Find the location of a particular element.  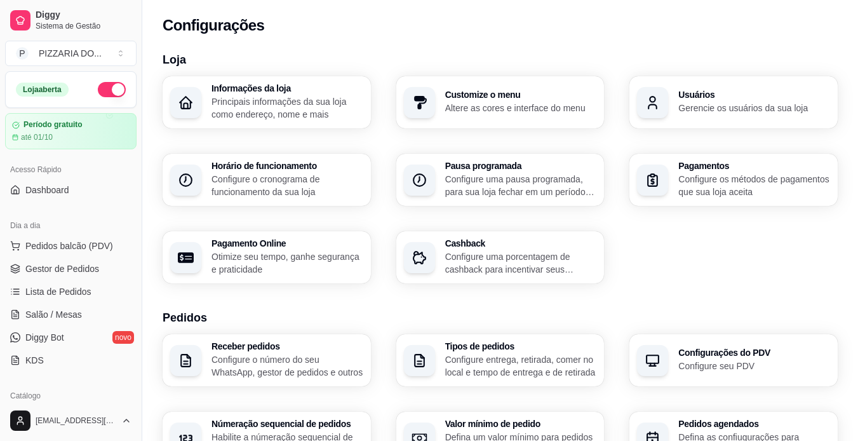

a: DiggySistema de Gestão is located at coordinates (71, 20).